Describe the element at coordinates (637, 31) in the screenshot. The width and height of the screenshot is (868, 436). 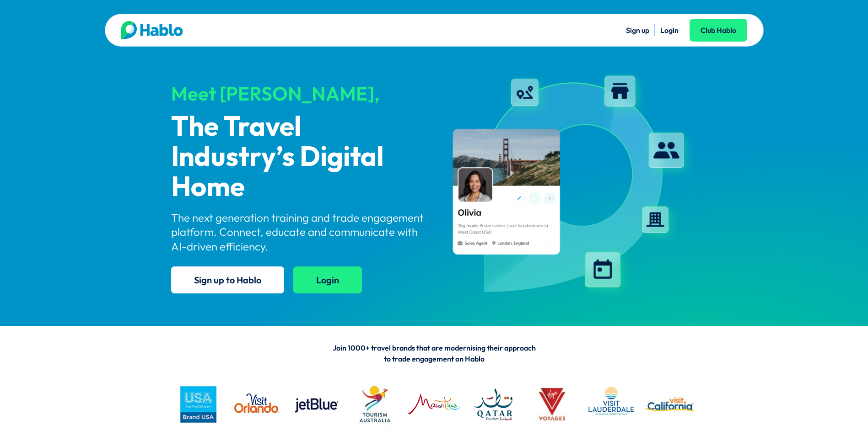
I see `a: Sign up` at that location.